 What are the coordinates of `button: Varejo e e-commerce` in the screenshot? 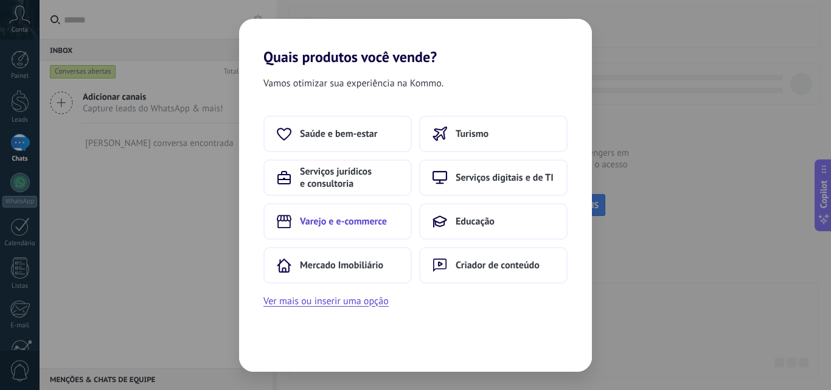 It's located at (338, 221).